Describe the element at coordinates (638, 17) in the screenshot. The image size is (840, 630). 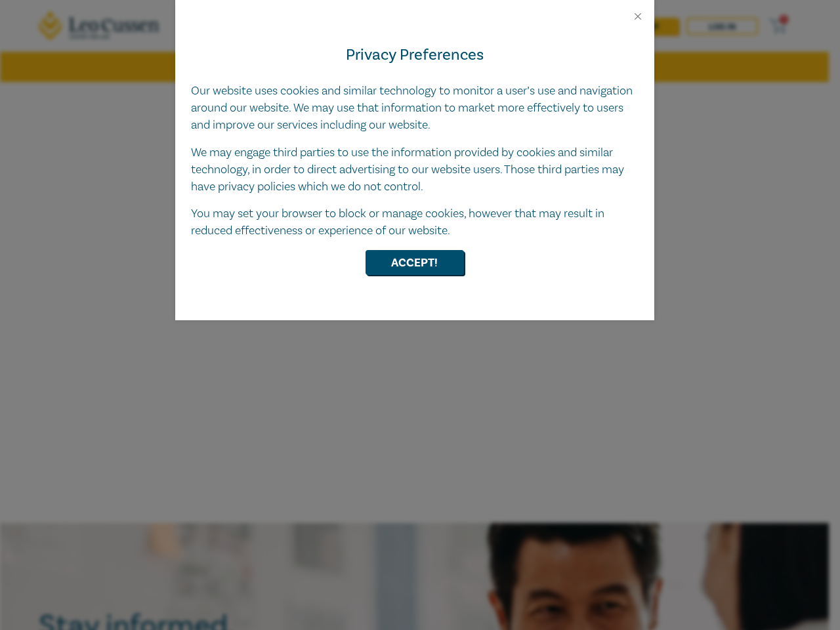
I see `button: Close` at that location.